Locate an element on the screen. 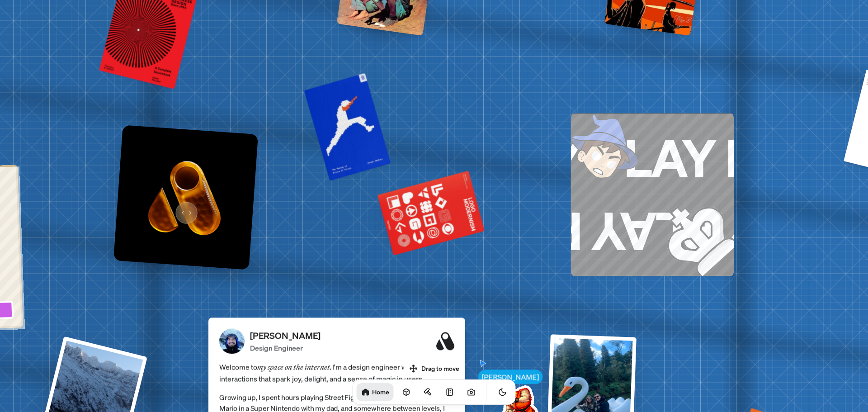  h1: Home is located at coordinates (380, 391).